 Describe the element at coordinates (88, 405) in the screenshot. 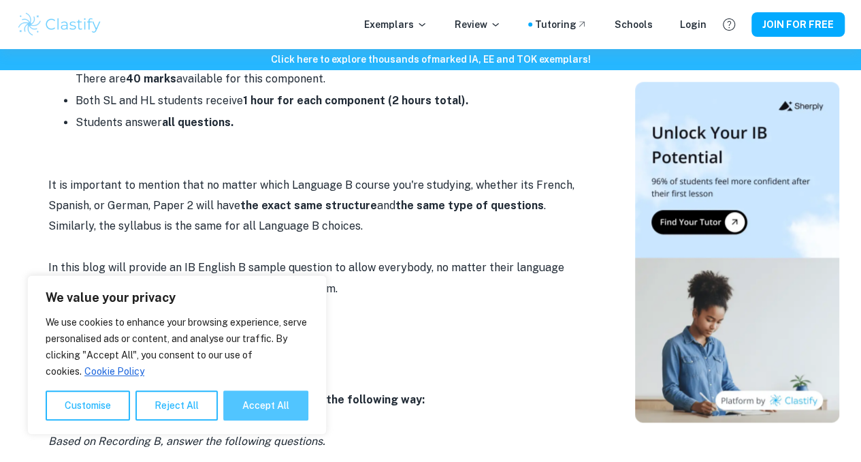

I see `button: Customise` at that location.